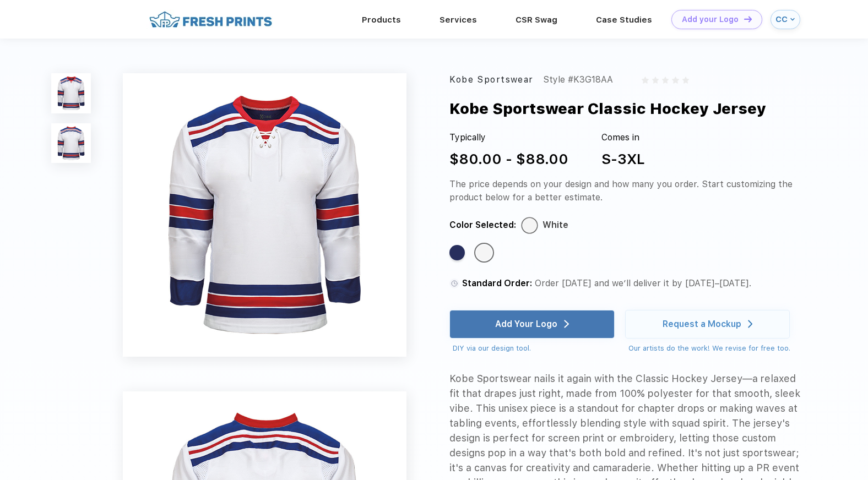  Describe the element at coordinates (577, 79) in the screenshot. I see `div: Style #K3G18AA` at that location.